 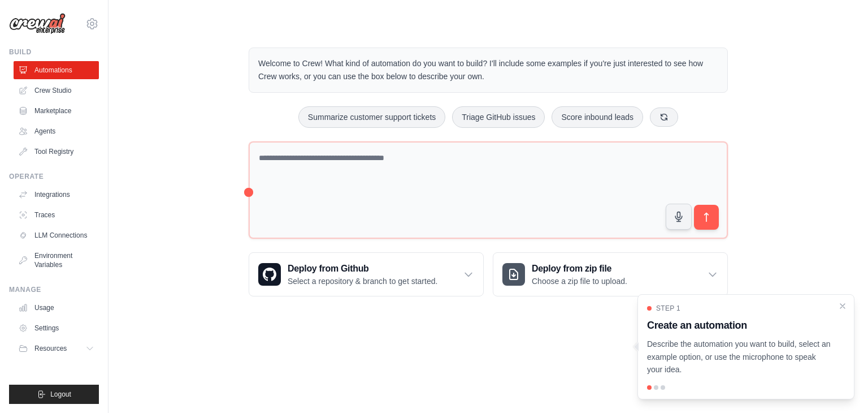 What do you see at coordinates (56, 215) in the screenshot?
I see `a: Traces` at bounding box center [56, 215].